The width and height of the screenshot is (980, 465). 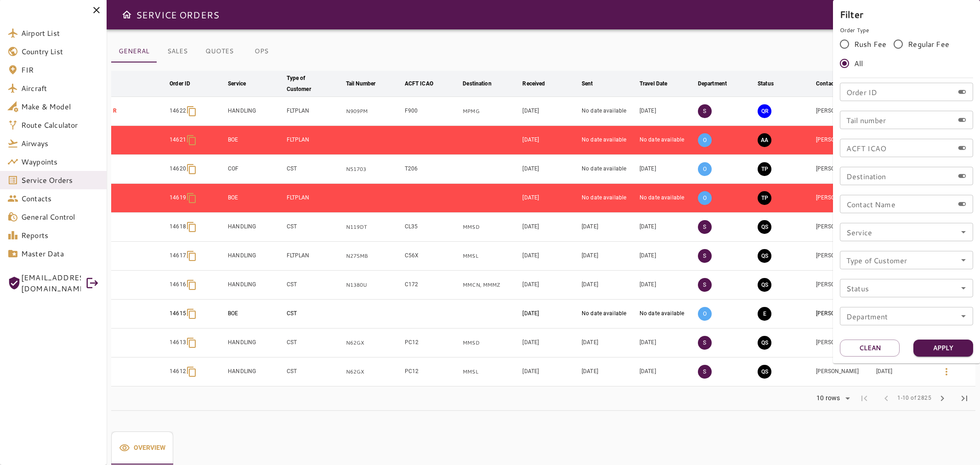 I want to click on h6: Filter, so click(x=906, y=14).